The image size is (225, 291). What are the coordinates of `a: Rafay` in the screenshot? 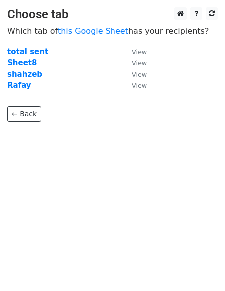 It's located at (19, 85).